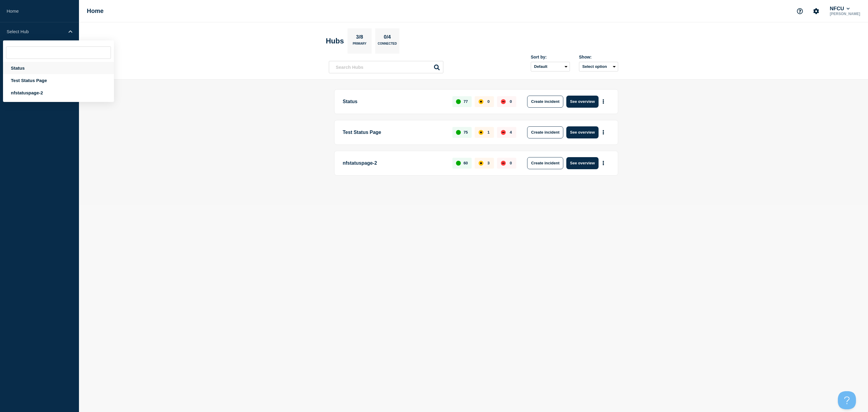  Describe the element at coordinates (488, 163) in the screenshot. I see `p: 3` at that location.